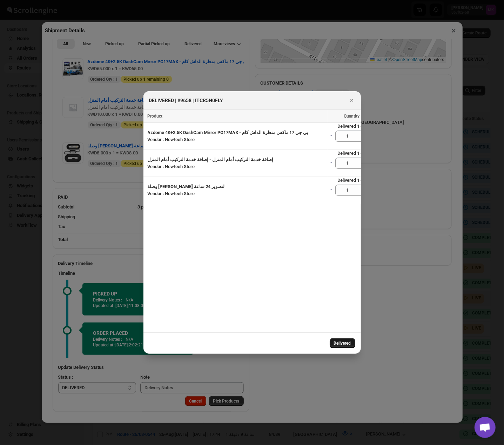 The height and width of the screenshot is (445, 504). Describe the element at coordinates (352, 100) in the screenshot. I see `button: Close` at that location.